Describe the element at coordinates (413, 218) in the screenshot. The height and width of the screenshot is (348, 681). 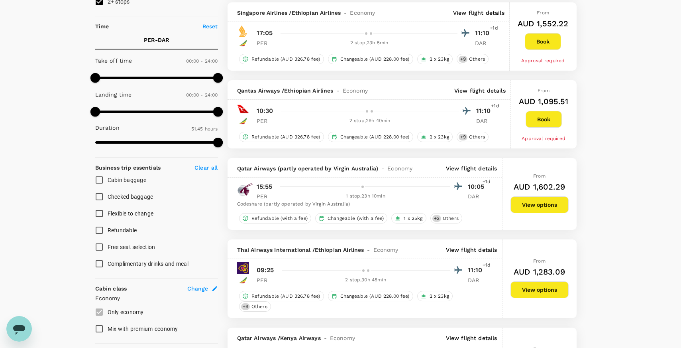
I see `span: 1 x 25kg` at that location.